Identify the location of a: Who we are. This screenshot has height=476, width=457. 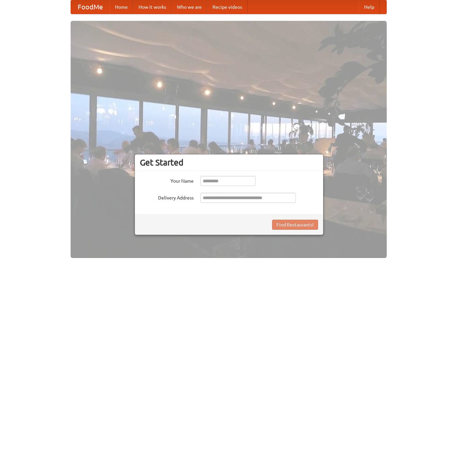
(189, 7).